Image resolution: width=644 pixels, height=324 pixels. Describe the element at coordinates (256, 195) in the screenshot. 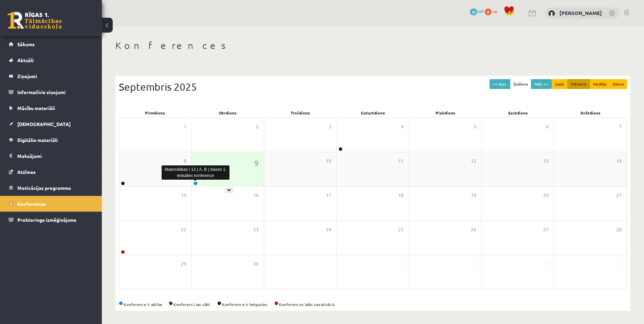

I see `span: 16` at that location.